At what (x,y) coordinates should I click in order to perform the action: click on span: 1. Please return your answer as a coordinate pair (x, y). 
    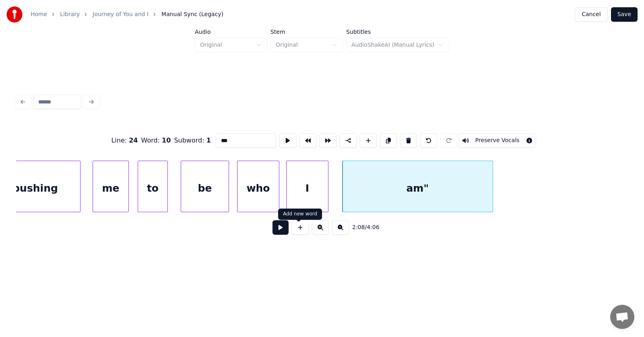
    Looking at the image, I should click on (209, 140).